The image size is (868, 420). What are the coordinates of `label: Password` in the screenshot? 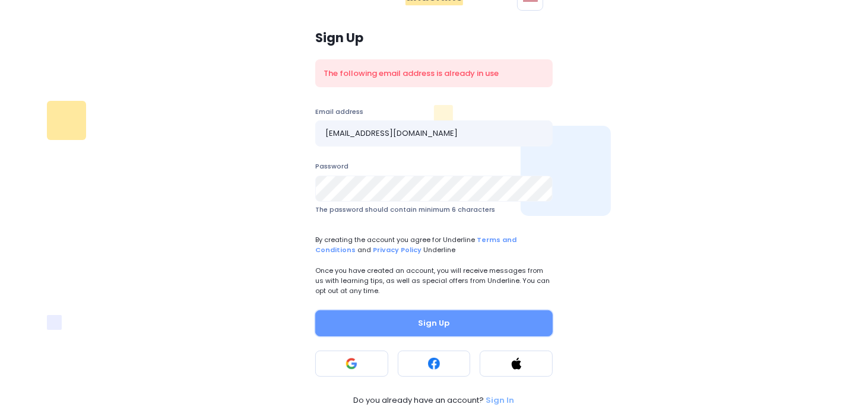 It's located at (434, 167).